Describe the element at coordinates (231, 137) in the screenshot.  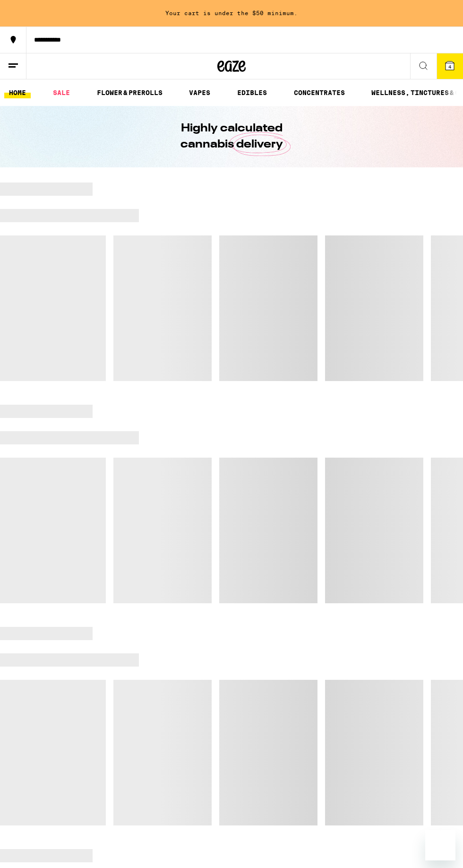
I see `h1: Highly calculated cannabis delivery` at that location.